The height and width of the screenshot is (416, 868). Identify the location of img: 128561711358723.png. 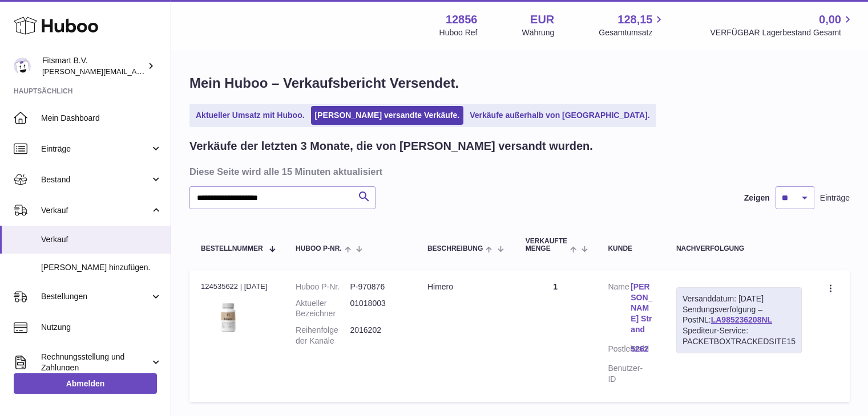
(230, 316).